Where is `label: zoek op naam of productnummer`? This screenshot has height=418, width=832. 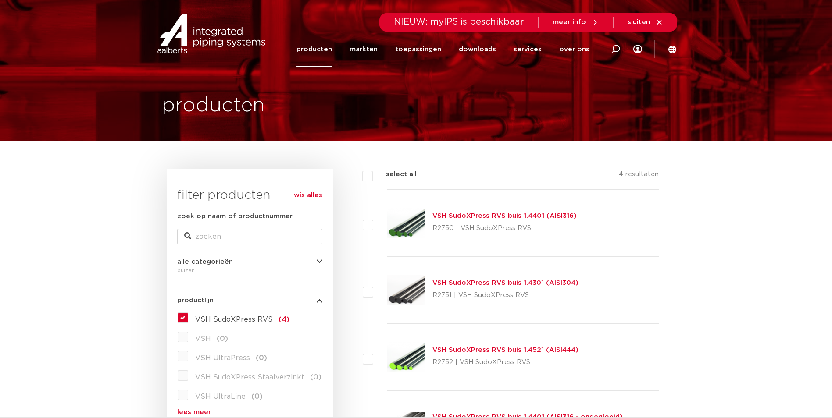 label: zoek op naam of productnummer is located at coordinates (235, 217).